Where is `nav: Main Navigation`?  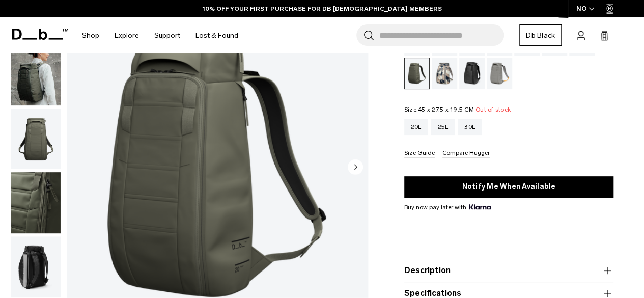
nav: Main Navigation is located at coordinates (160, 36).